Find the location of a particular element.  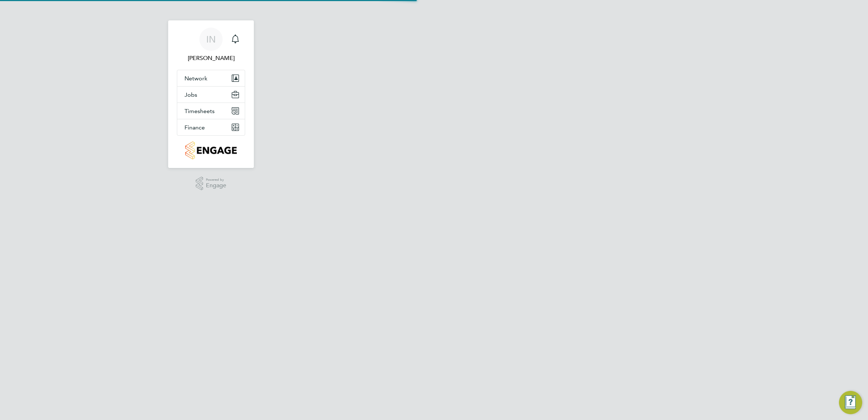

a: Powered byEngage is located at coordinates (211, 184).